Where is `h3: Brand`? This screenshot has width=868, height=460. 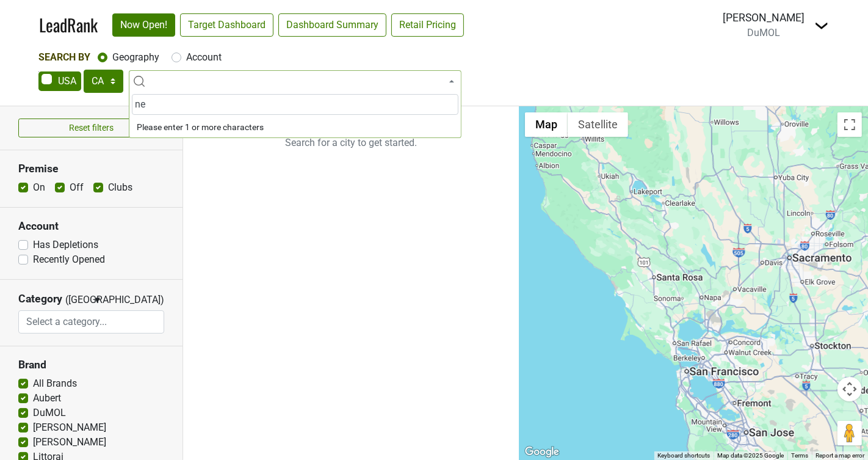 h3: Brand is located at coordinates (91, 365).